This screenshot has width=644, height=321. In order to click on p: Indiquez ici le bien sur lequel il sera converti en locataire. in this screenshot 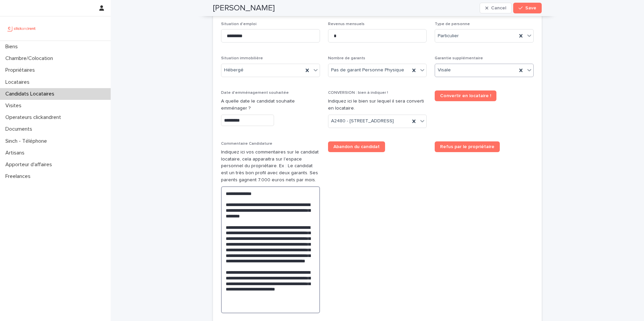, I will do `click(377, 105)`.